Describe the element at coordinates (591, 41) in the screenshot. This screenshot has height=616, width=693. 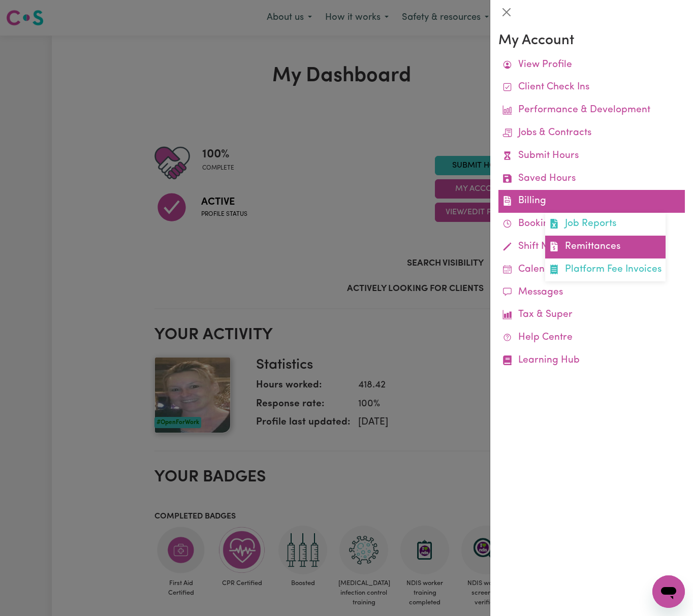
I see `h3: My Account` at that location.